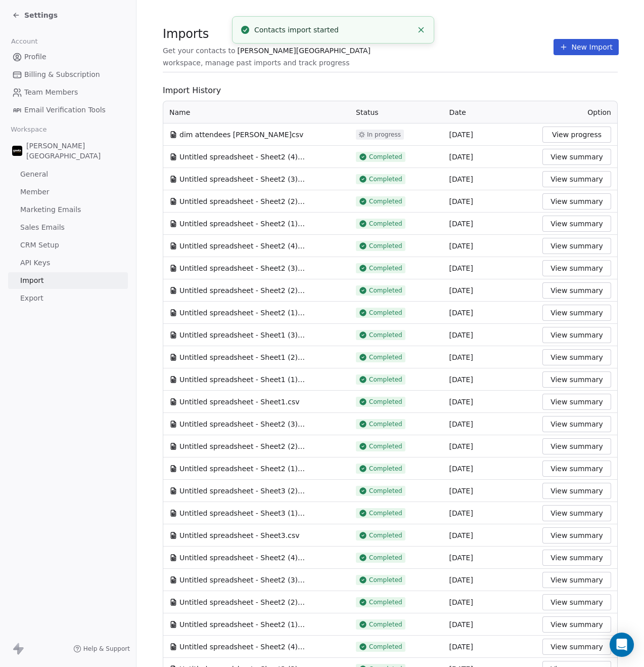 This screenshot has width=644, height=667. Describe the element at coordinates (243, 491) in the screenshot. I see `span: Untitled spreadsheet - Sheet3 (2).csv` at that location.